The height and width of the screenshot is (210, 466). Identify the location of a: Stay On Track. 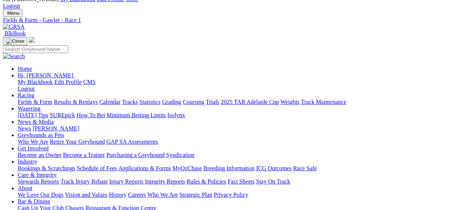
(273, 181).